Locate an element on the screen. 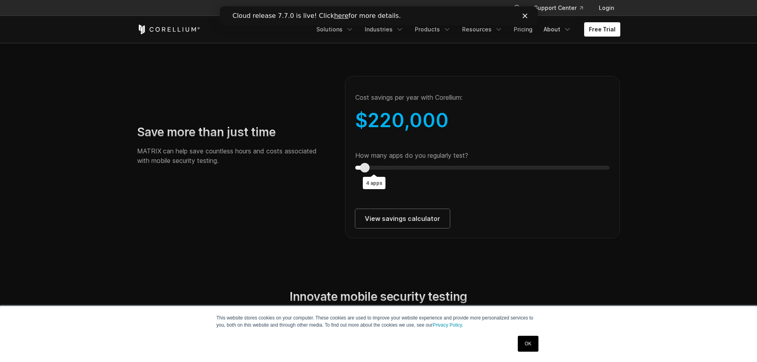 This screenshot has width=757, height=362. a: About is located at coordinates (558, 29).